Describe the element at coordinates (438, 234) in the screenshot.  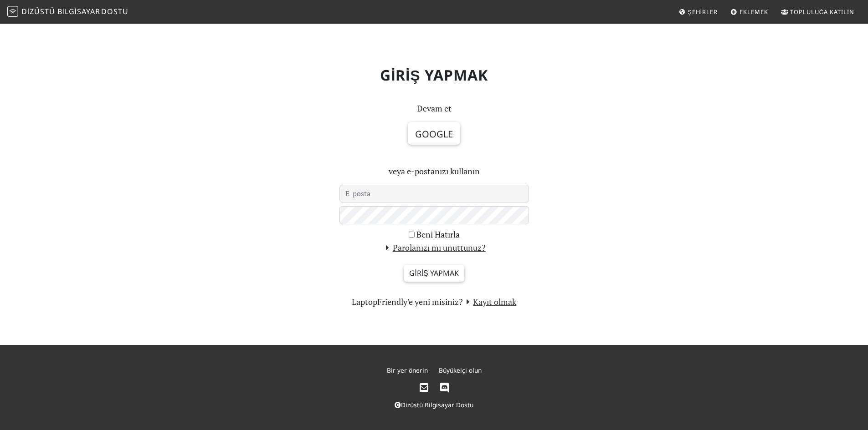
I see `font: Beni Hatırla` at that location.